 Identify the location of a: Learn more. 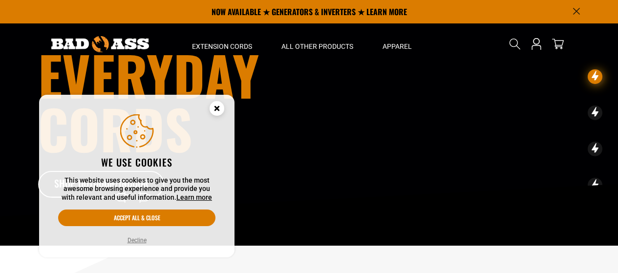
(194, 197).